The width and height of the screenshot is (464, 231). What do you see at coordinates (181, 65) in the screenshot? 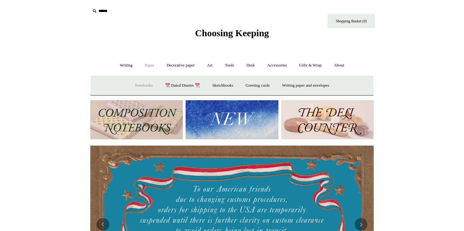
I see `a: Decorative paper` at bounding box center [181, 65].